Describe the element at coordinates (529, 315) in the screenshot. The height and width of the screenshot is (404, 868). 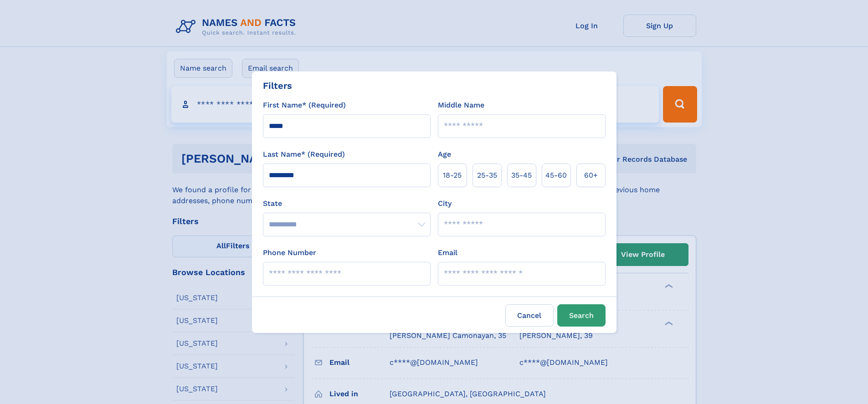
I see `label: Cancel` at that location.